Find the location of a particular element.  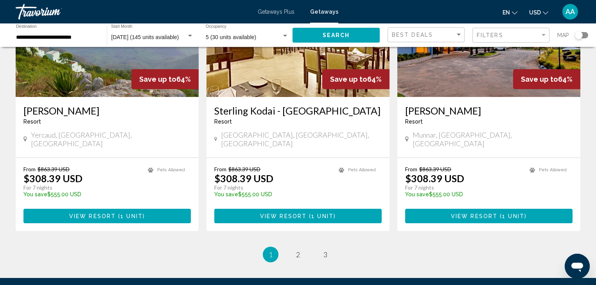

span: Getaways is located at coordinates (324, 12).